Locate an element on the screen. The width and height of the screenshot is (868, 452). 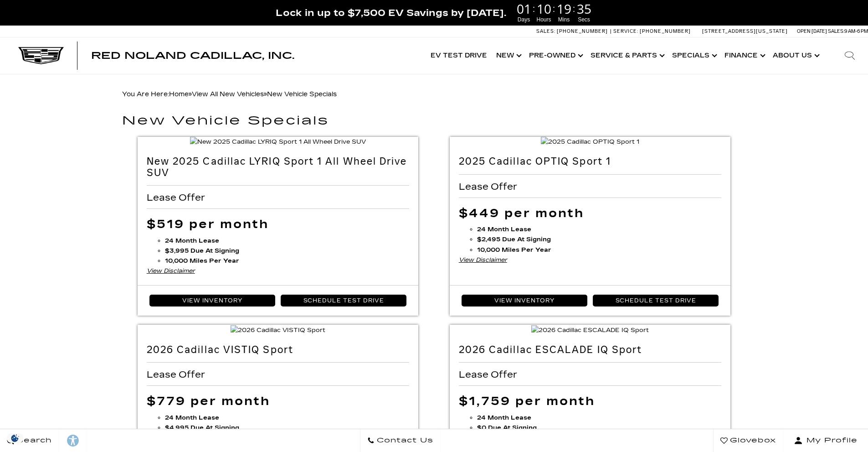
a: Close is located at coordinates (858, 10).